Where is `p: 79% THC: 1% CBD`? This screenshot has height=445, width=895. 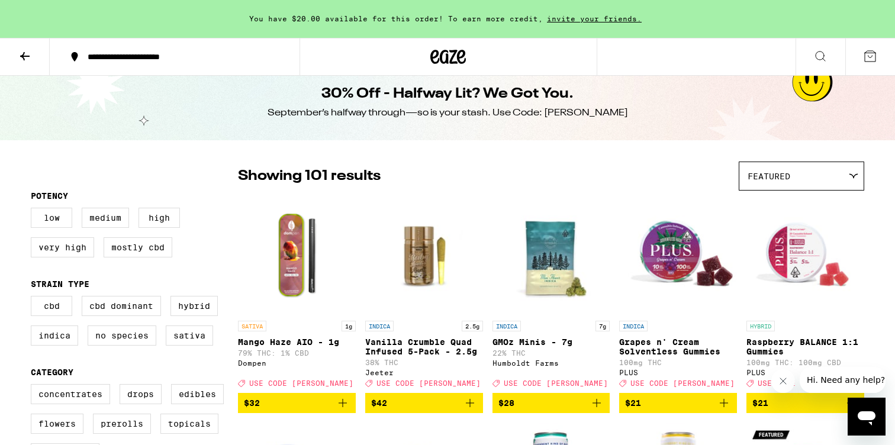 p: 79% THC: 1% CBD is located at coordinates (297, 353).